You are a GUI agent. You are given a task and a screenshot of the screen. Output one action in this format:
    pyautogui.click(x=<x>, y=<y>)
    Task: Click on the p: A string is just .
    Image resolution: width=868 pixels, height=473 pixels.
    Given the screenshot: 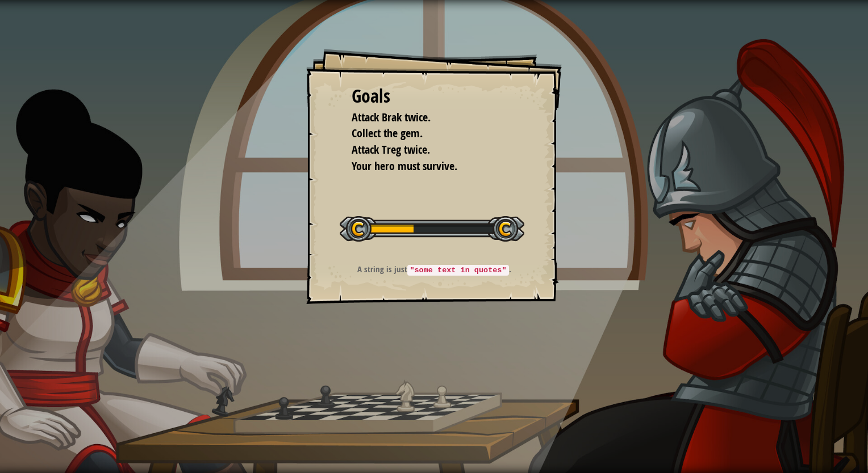 What is the action you would take?
    pyautogui.click(x=434, y=270)
    